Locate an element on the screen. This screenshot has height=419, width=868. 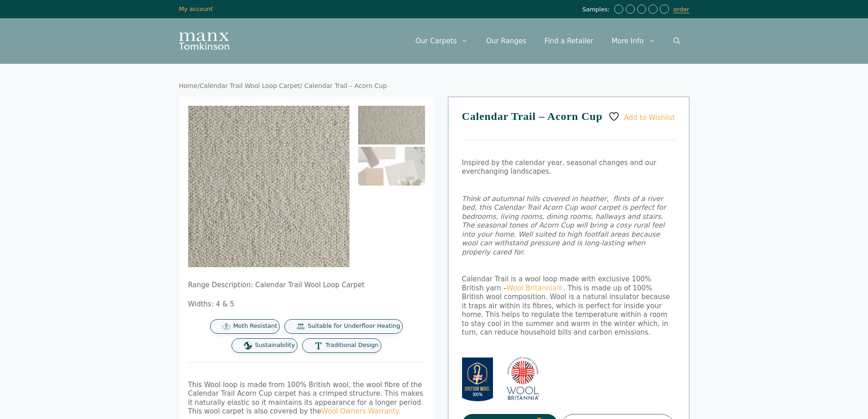
span: Suitable for Underfloor Heating is located at coordinates (354, 326).